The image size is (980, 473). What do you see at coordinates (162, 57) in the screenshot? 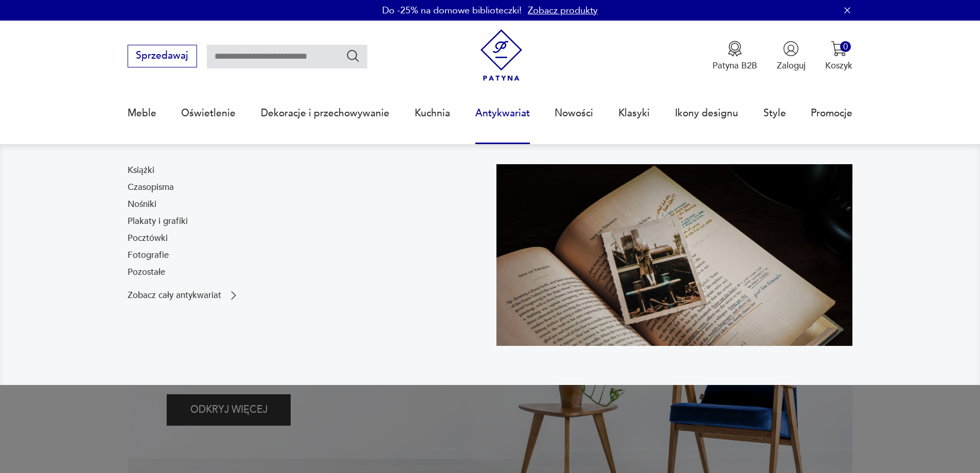
I see `a: Sprzedawaj` at bounding box center [162, 57].